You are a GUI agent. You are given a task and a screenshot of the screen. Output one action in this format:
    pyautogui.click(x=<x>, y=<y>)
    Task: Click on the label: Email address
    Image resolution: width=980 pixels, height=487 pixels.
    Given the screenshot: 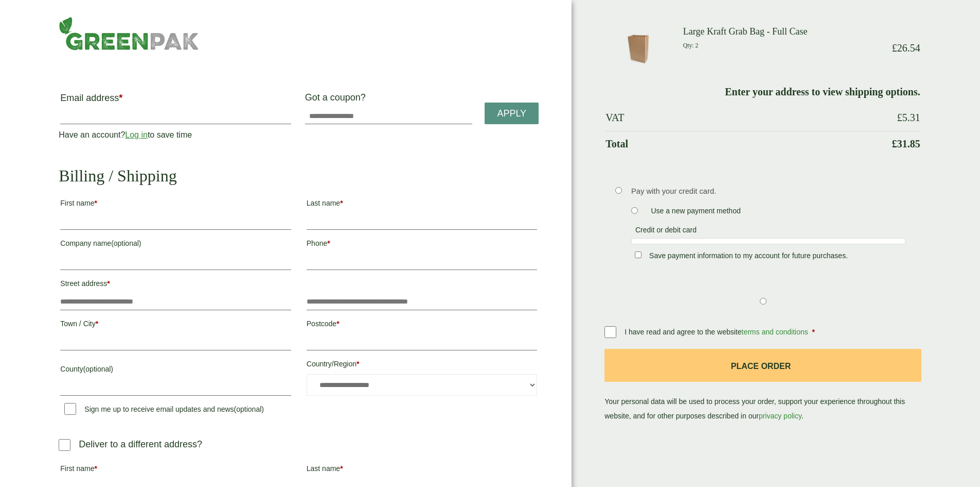 What is the action you would take?
    pyautogui.click(x=176, y=101)
    